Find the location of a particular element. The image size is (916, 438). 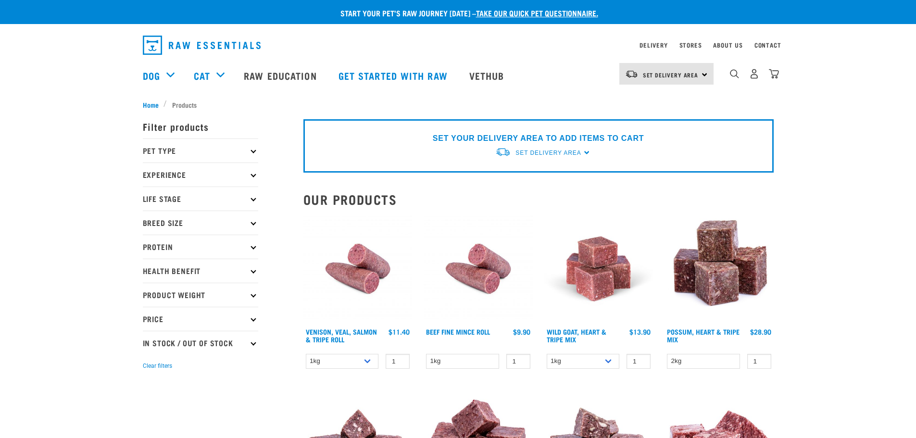

a: Possum, Heart & Tripe Mix is located at coordinates (703, 335).